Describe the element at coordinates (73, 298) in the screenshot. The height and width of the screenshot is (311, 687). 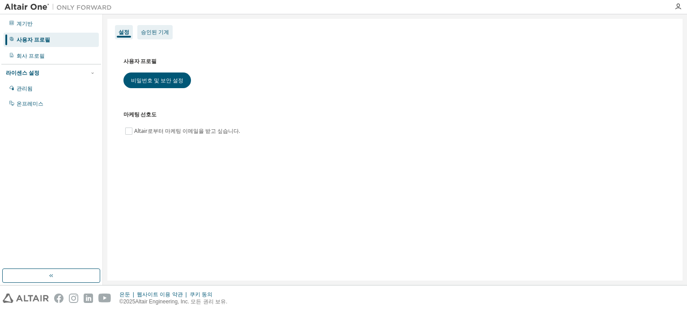
I see `img: instagram.svg` at that location.